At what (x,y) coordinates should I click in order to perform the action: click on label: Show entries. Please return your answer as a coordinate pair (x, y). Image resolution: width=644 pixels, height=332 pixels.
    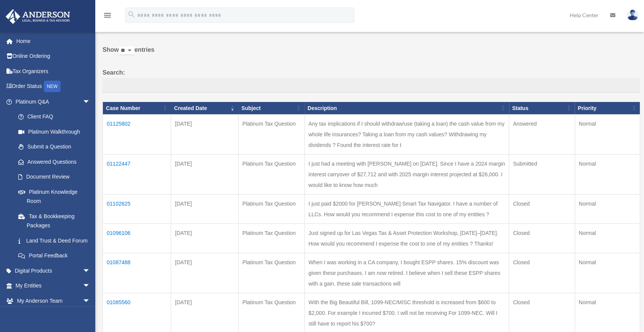
    Looking at the image, I should click on (371, 53).